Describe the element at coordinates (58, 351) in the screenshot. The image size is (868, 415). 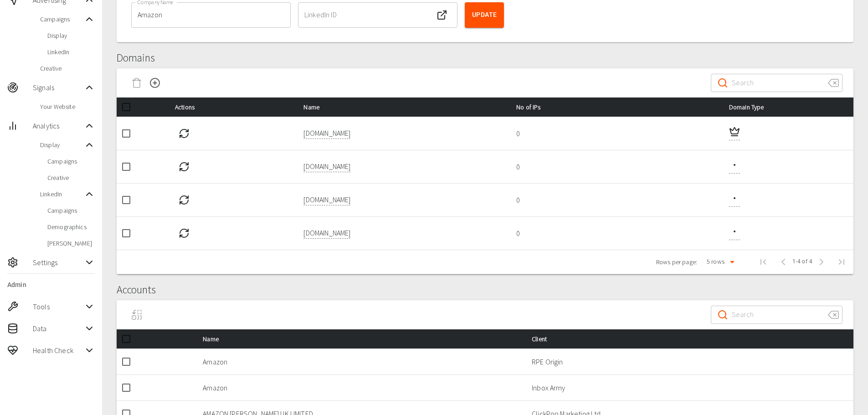
I see `span: Health Check` at that location.